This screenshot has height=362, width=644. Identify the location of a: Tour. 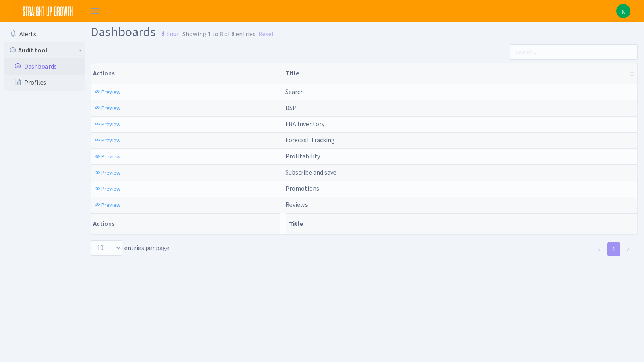
(168, 32).